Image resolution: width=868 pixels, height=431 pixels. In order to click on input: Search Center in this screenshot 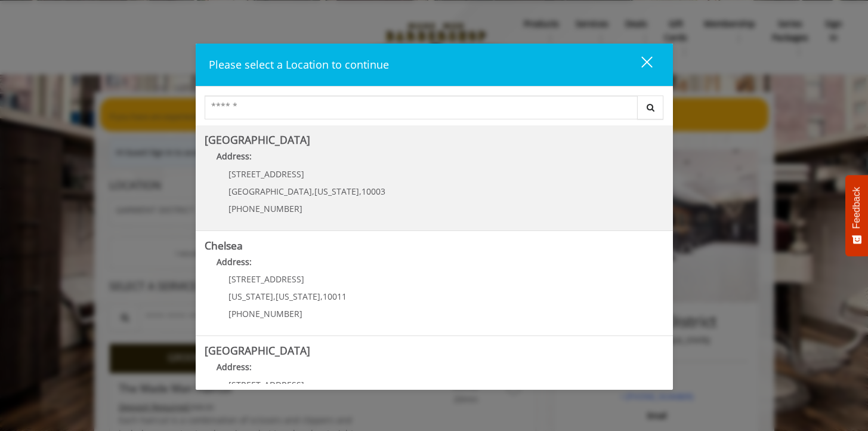, I will do `click(421, 108)`.